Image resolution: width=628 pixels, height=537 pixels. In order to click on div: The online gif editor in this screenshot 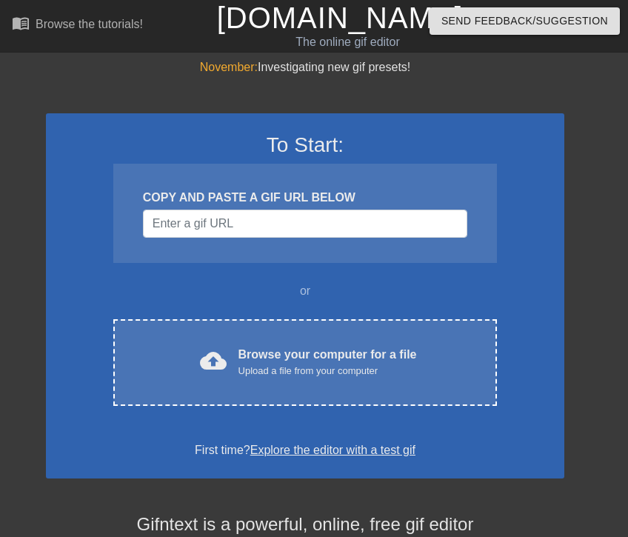, I will do `click(348, 42)`.